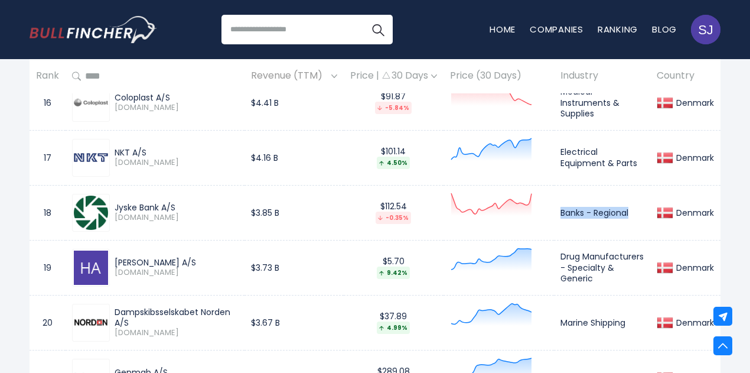 Image resolution: width=750 pixels, height=373 pixels. What do you see at coordinates (91, 213) in the screenshot?
I see `img: JYSK.CO.png` at bounding box center [91, 213].